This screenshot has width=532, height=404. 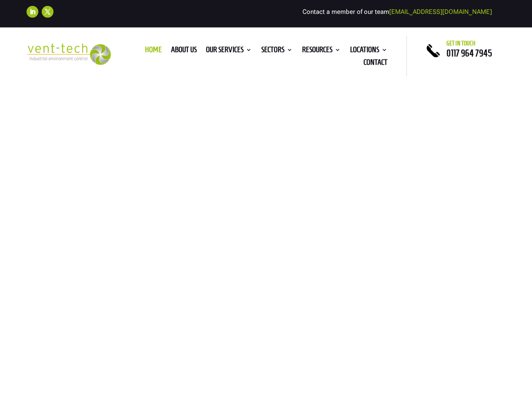 I want to click on img: 2023-09-27T08_35_16.549ZVENT-TECH---Clear-background, so click(x=68, y=54).